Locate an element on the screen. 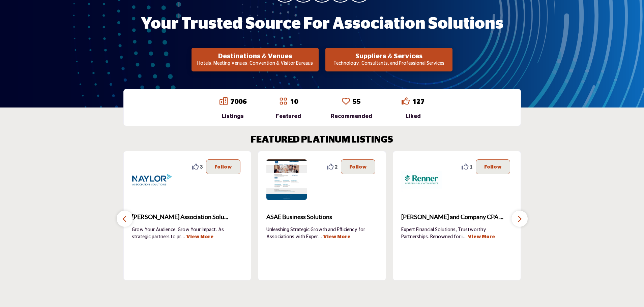 The image size is (644, 307). span: ASAE Business Solutions is located at coordinates (322, 217).